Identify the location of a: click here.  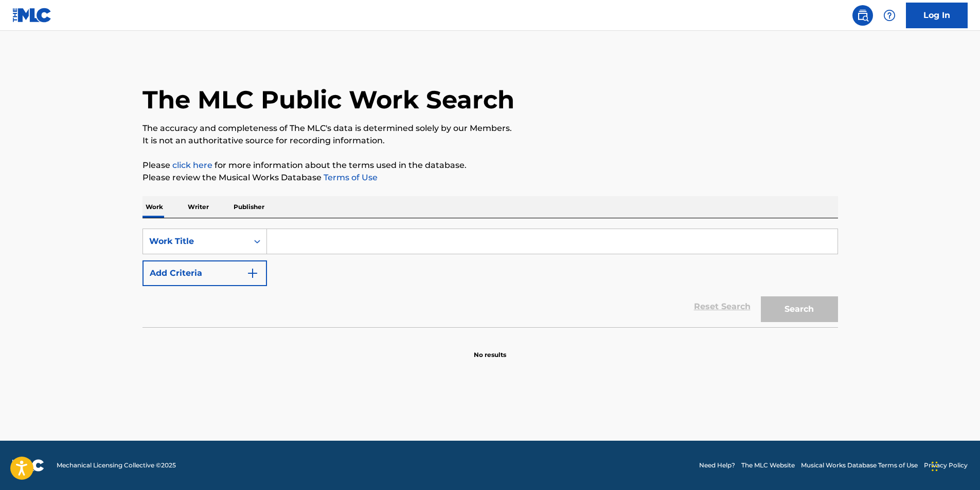
(192, 165).